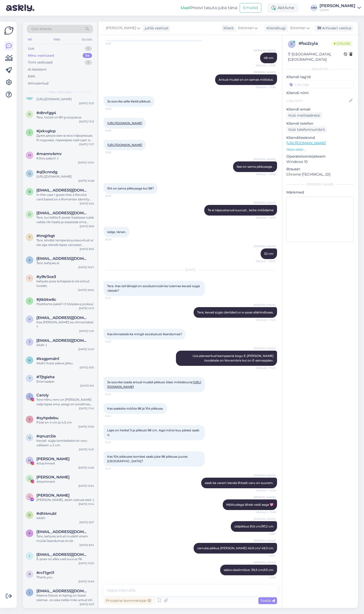 The image size is (364, 614). I want to click on span: Nähtud ✓ 15:59, so click(266, 217).